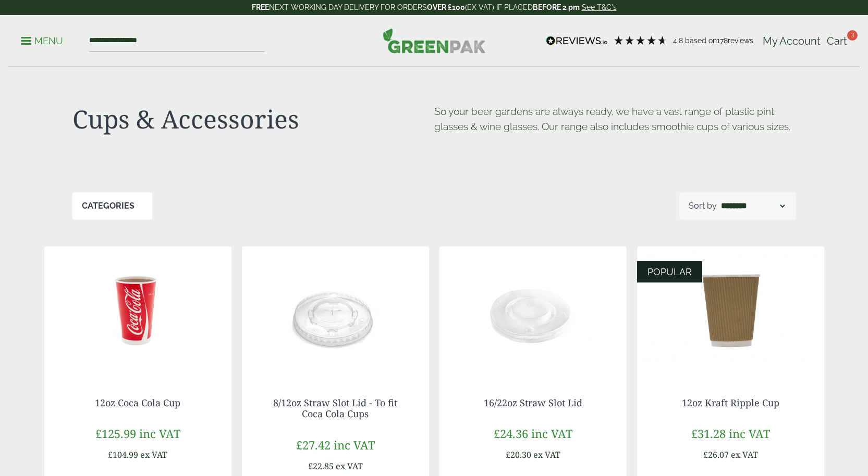 This screenshot has height=476, width=868. What do you see at coordinates (598, 7) in the screenshot?
I see `a: See T&C's` at bounding box center [598, 7].